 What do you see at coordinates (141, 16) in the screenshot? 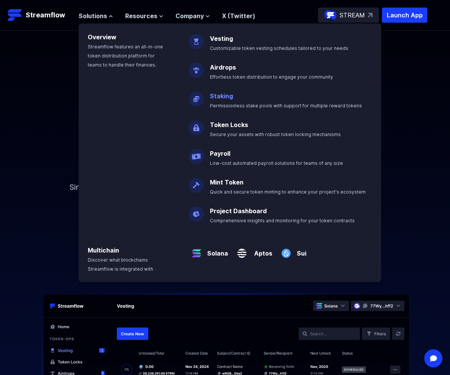
I see `span: Resources` at bounding box center [141, 16].